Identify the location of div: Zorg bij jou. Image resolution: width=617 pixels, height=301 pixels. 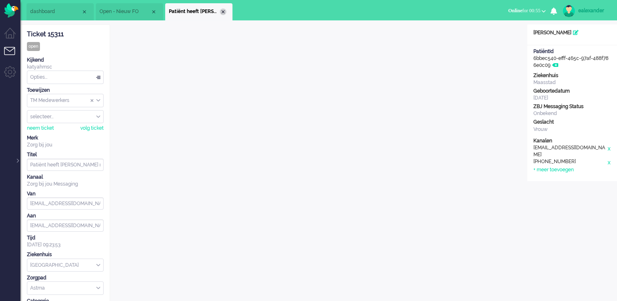
(65, 145).